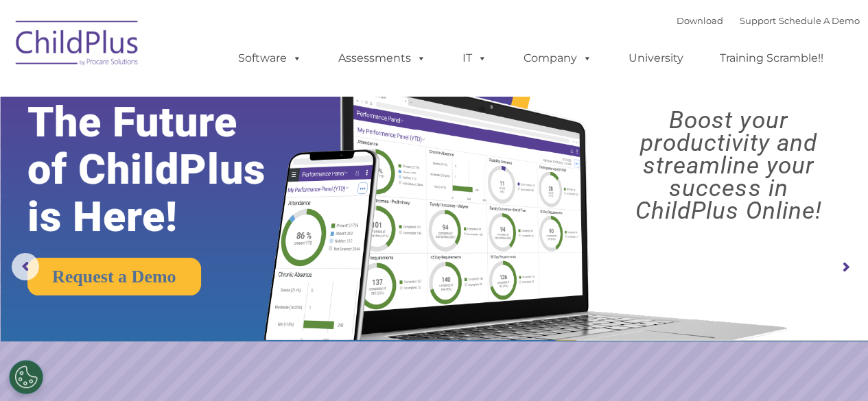  I want to click on a: Software, so click(270, 59).